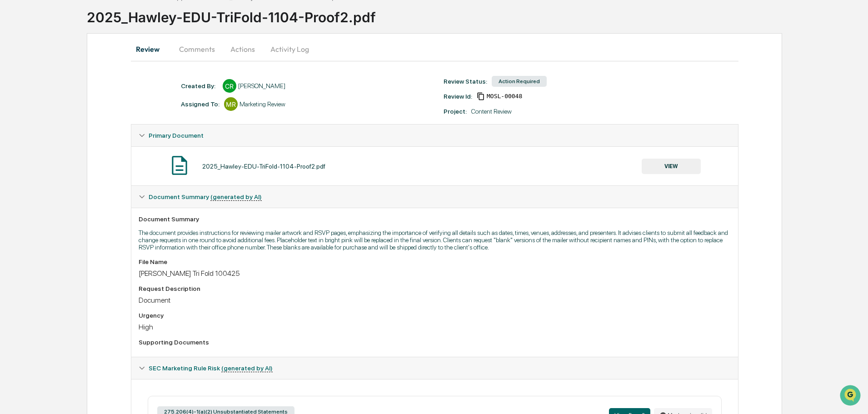  I want to click on button: Actions, so click(243, 49).